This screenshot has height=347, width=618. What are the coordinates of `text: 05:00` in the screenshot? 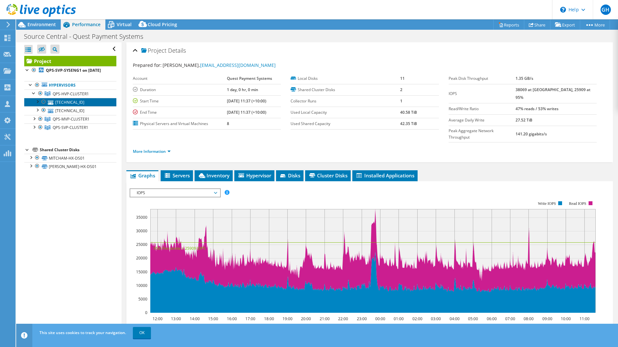 It's located at (472, 319).